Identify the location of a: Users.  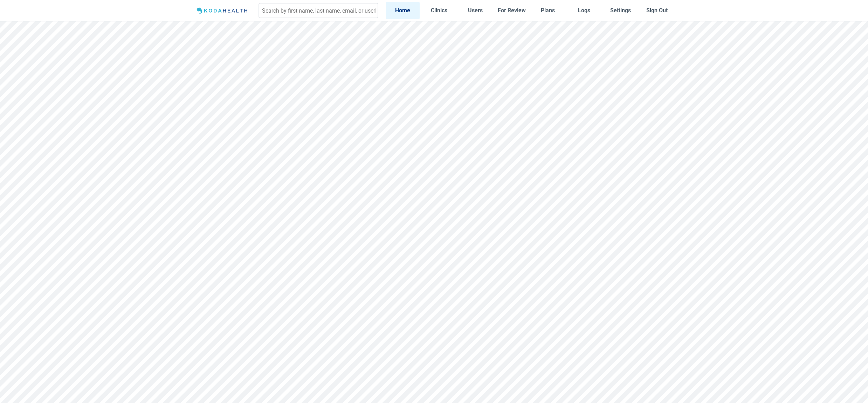
(475, 10).